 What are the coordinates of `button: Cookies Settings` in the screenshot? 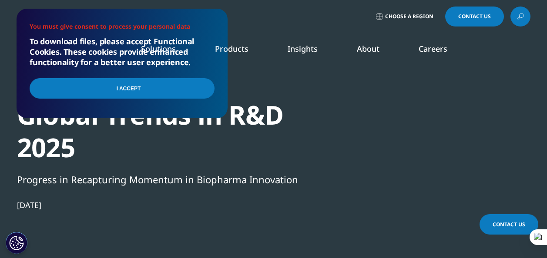 It's located at (17, 243).